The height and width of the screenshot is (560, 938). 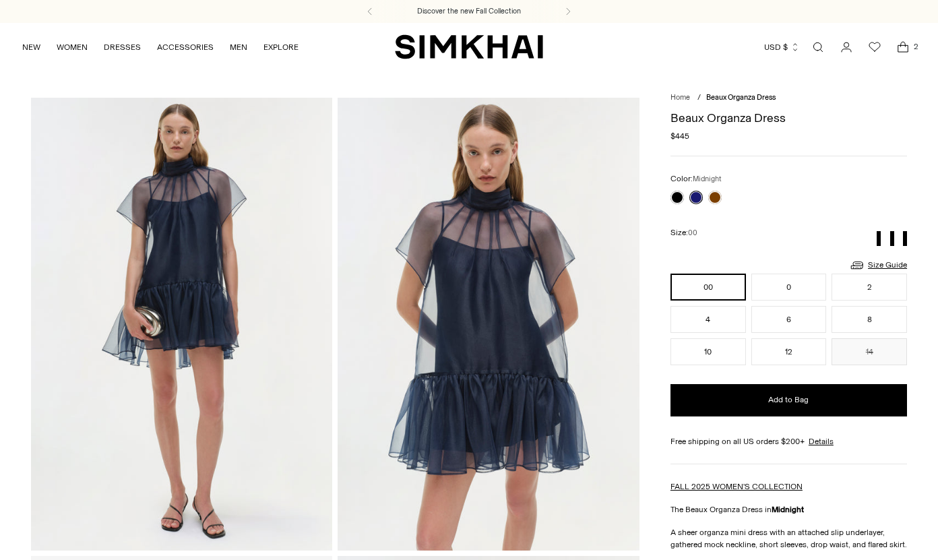 What do you see at coordinates (469, 12) in the screenshot?
I see `a: Discover the new Fall Collection` at bounding box center [469, 12].